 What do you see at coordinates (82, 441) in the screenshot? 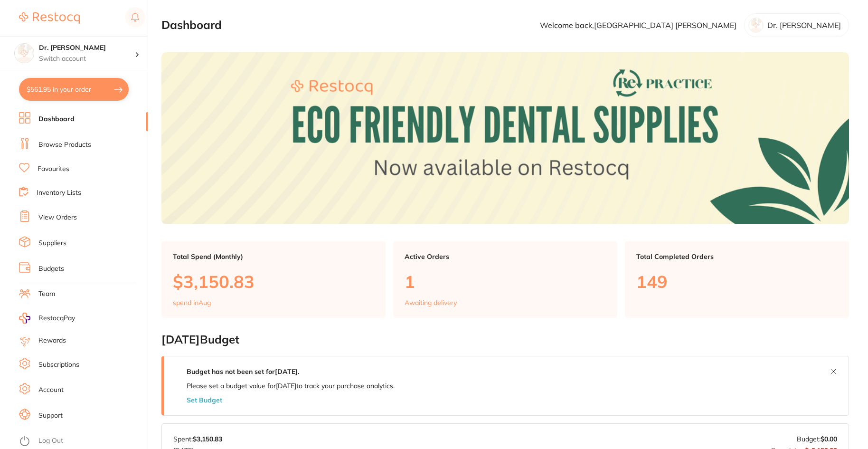
I see `button: Log Out` at bounding box center [82, 441].